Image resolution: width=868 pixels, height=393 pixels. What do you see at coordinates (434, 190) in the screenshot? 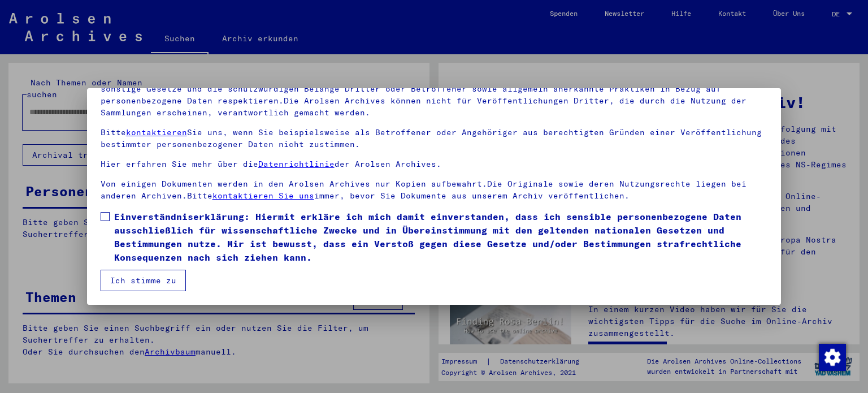
I see `p: Von einigen Dokumenten werden in den Arolsen Archives nur Kopien aufbewahrt.Die Originale sowie d...` at bounding box center [434, 190].